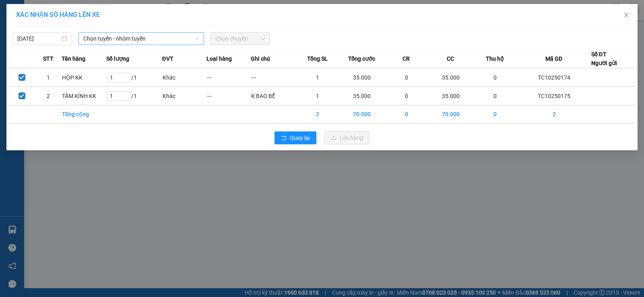  I want to click on span: CC, so click(450, 59).